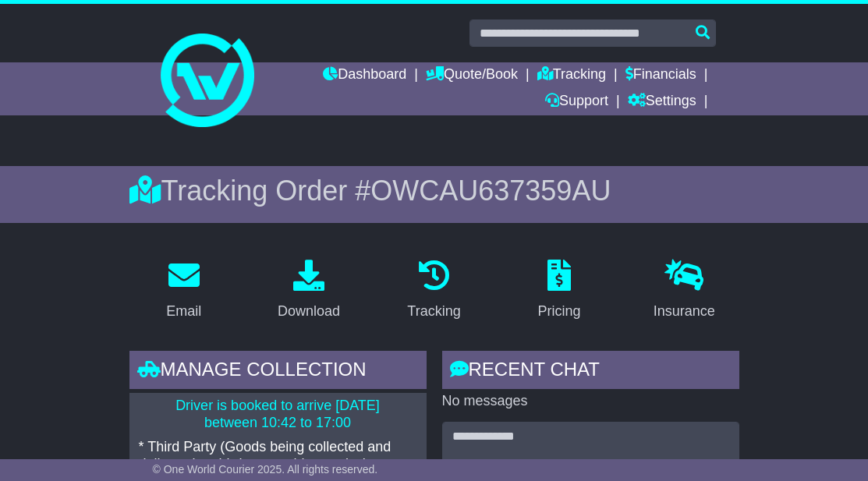  What do you see at coordinates (576, 102) in the screenshot?
I see `a: Support` at bounding box center [576, 102].